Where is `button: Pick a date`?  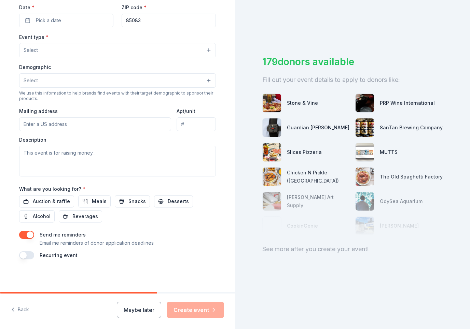
button: Pick a date is located at coordinates (66, 20).